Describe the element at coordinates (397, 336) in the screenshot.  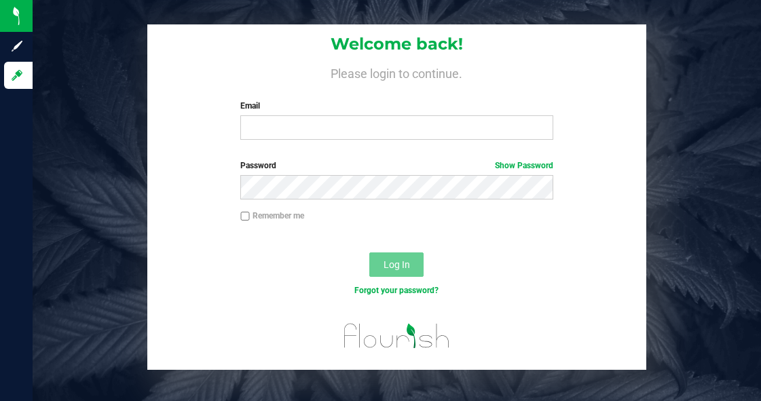
I see `img: flourish_logo.svg` at that location.